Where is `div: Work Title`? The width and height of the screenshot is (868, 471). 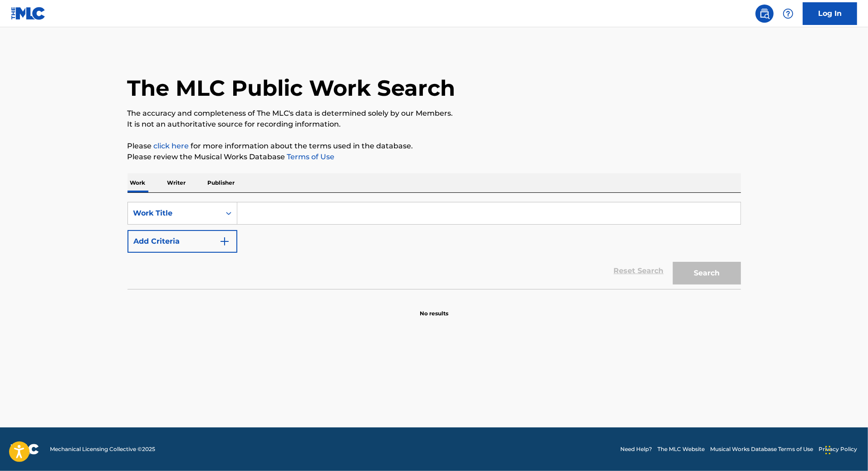
div: Work Title is located at coordinates (174, 213).